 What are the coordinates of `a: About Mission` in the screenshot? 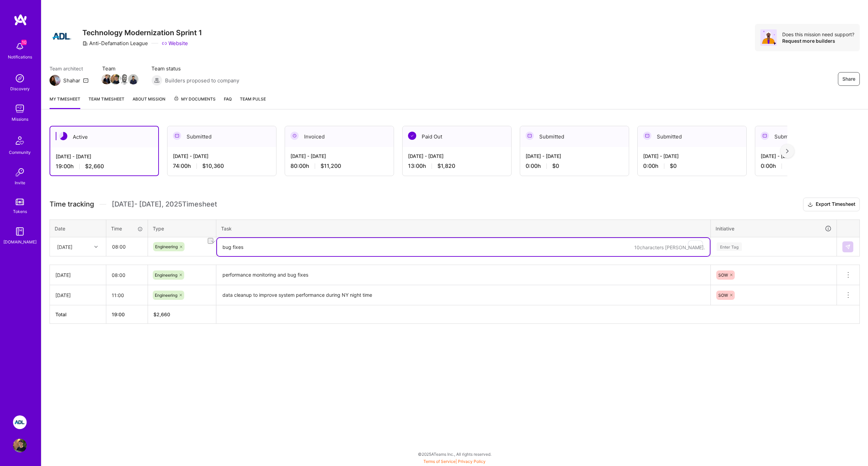 It's located at (149, 102).